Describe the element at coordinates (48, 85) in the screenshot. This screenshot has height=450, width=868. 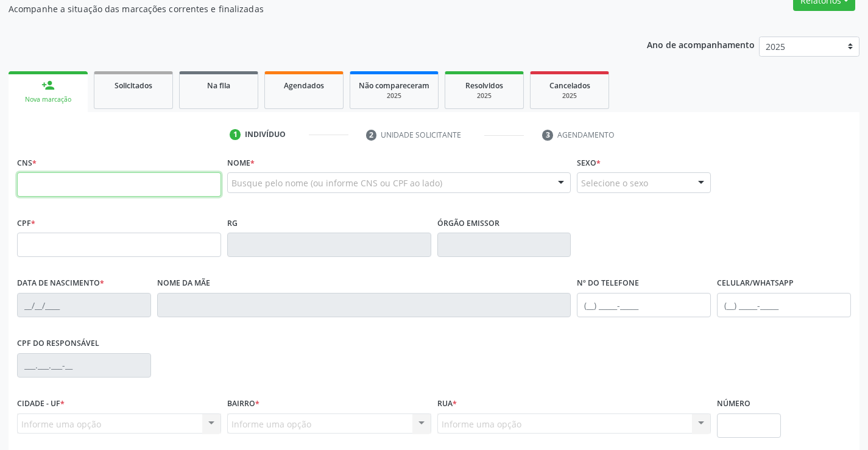
I see `div: person_add` at that location.